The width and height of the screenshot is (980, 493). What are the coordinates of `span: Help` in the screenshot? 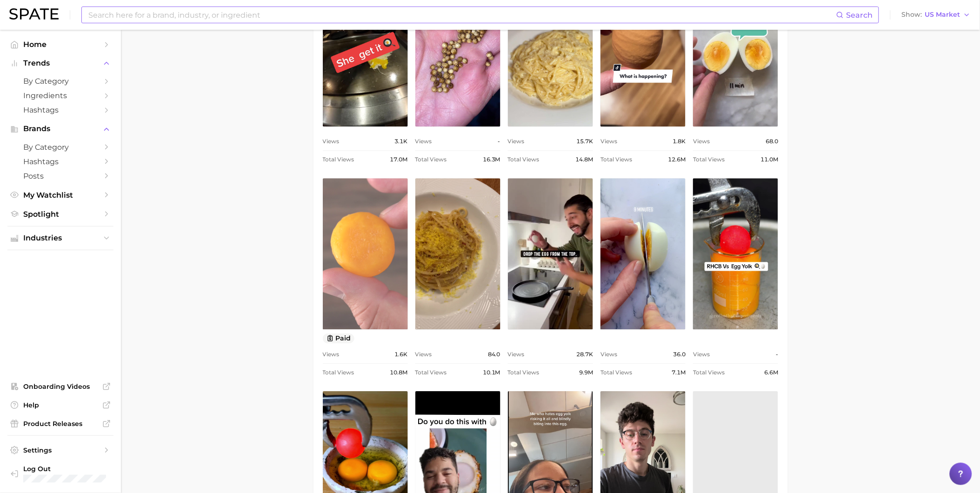 It's located at (60, 405).